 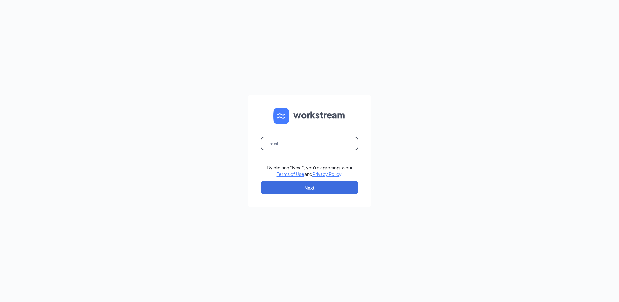 I want to click on a: Terms of Use, so click(x=290, y=174).